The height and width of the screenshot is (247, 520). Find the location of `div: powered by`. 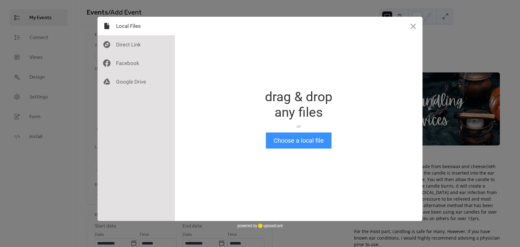

div: powered by is located at coordinates (260, 226).